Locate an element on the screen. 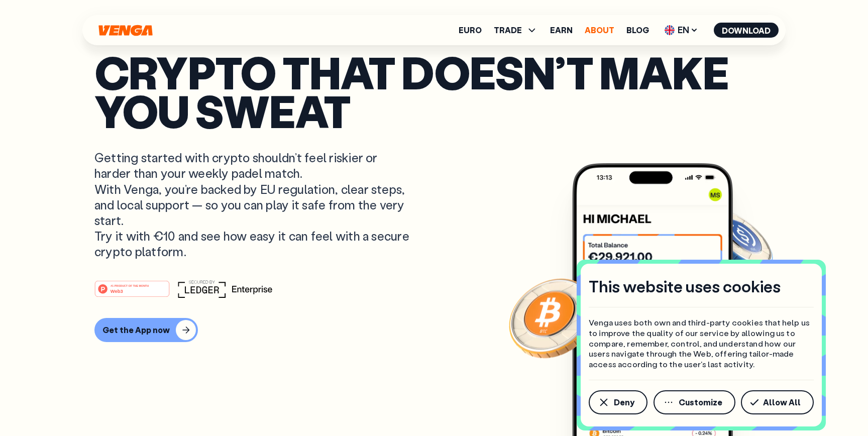  p: Venga uses both own and third-party cookies that help us to improve the quality of our service by... is located at coordinates (702, 344).